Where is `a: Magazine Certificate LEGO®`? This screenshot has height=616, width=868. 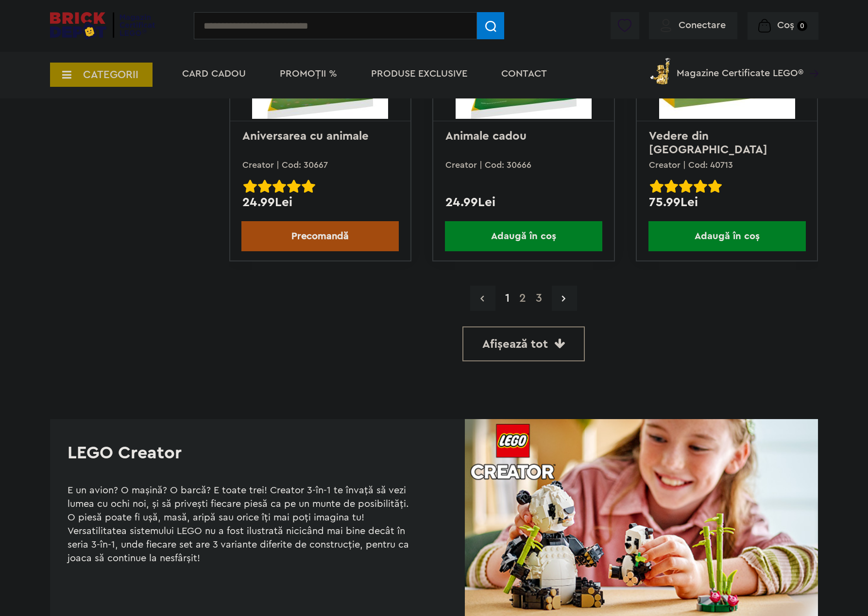 a: Magazine Certificate LEGO® is located at coordinates (811, 61).